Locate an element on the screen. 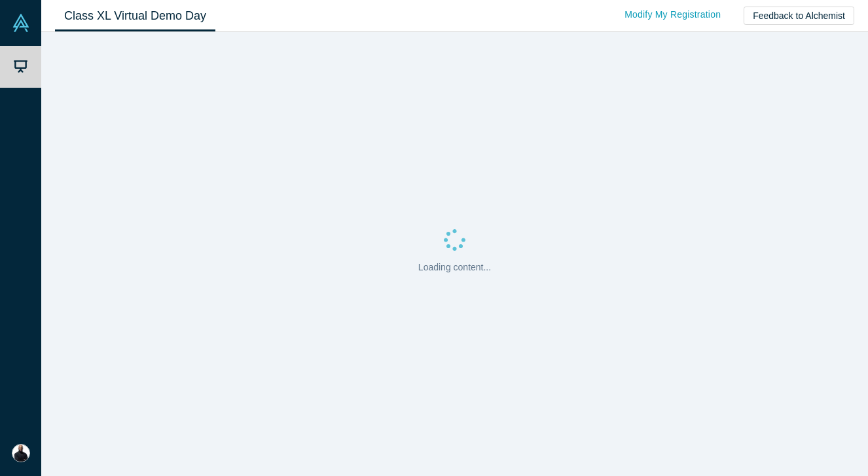  img: Alchemist Vault Logo is located at coordinates (21, 23).